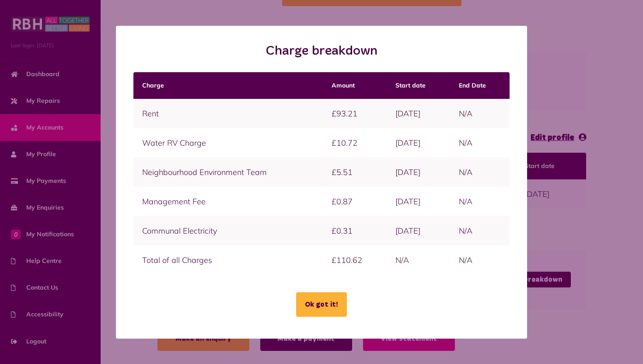 This screenshot has width=643, height=364. What do you see at coordinates (228, 231) in the screenshot?
I see `td: Communal Electricity` at bounding box center [228, 231].